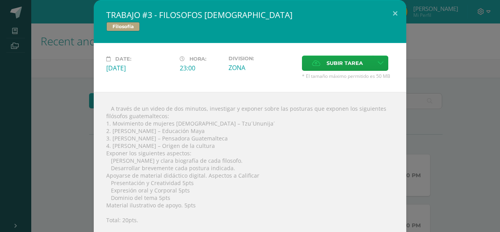 This screenshot has height=232, width=500. What do you see at coordinates (123, 59) in the screenshot?
I see `span: Date:` at bounding box center [123, 59].